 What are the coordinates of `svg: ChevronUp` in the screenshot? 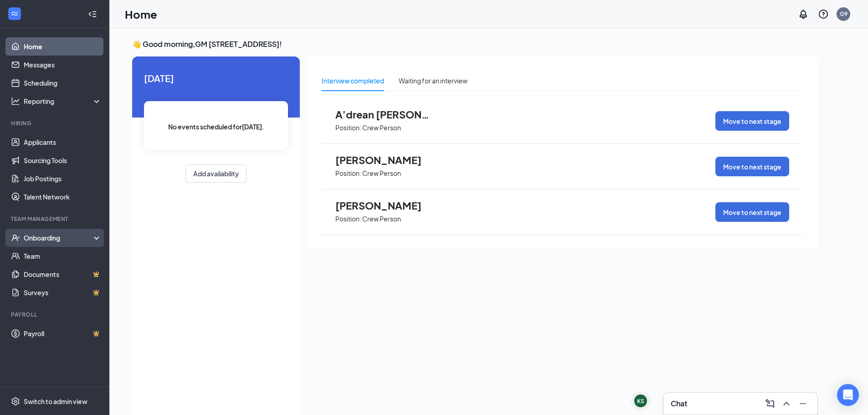 It's located at (787, 404).